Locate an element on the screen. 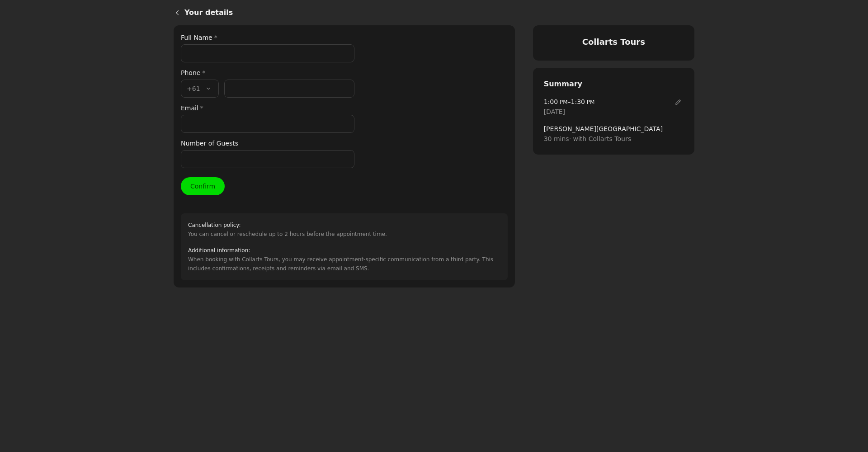  span: 1:30 is located at coordinates (578, 102).